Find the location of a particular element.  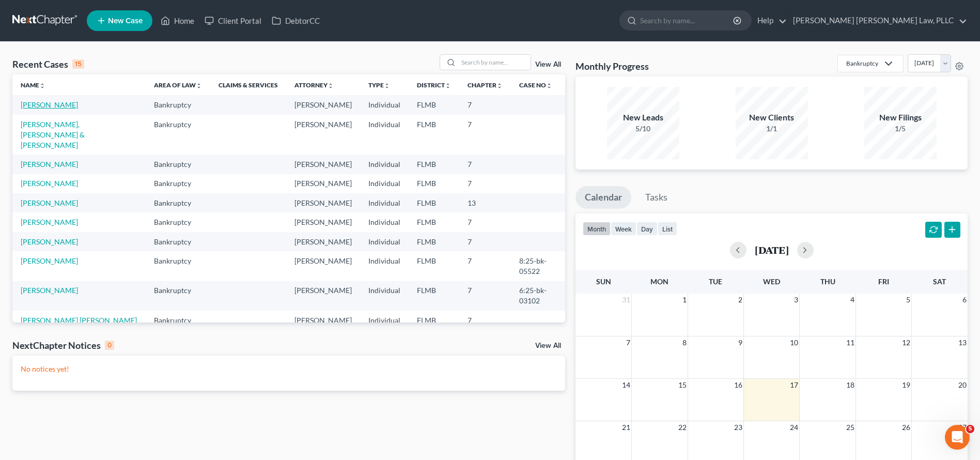

span: 2 is located at coordinates (740, 300).